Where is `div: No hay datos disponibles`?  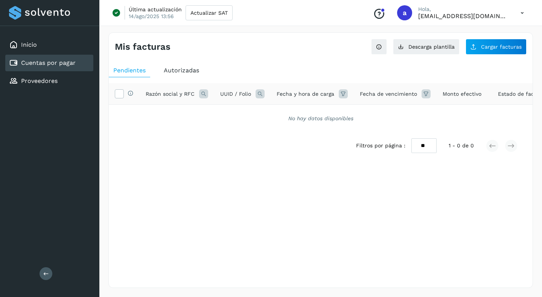
div: No hay datos disponibles is located at coordinates (321, 118).